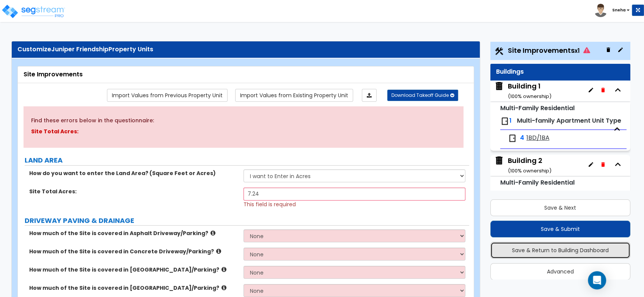 This screenshot has height=297, width=644. Describe the element at coordinates (270, 204) in the screenshot. I see `span: This field is required` at that location.